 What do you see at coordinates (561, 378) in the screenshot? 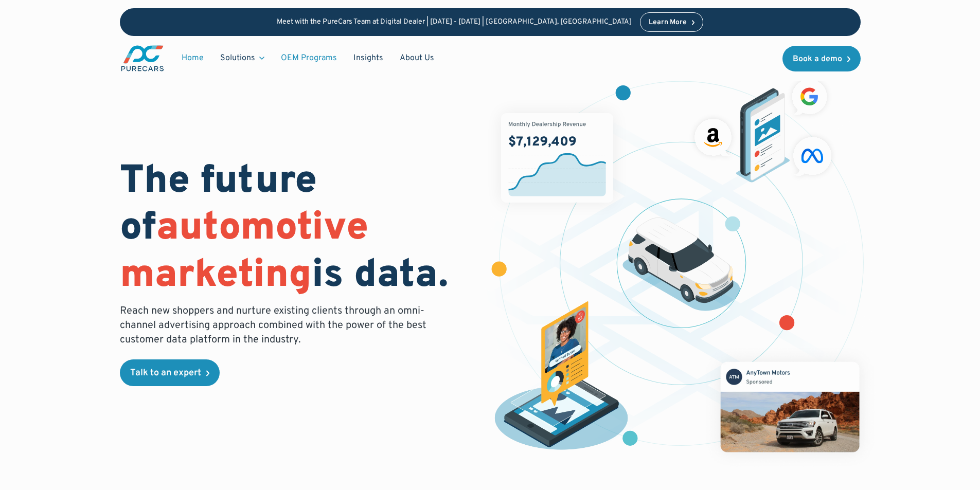
I see `img: persona of a buyer` at bounding box center [561, 378].